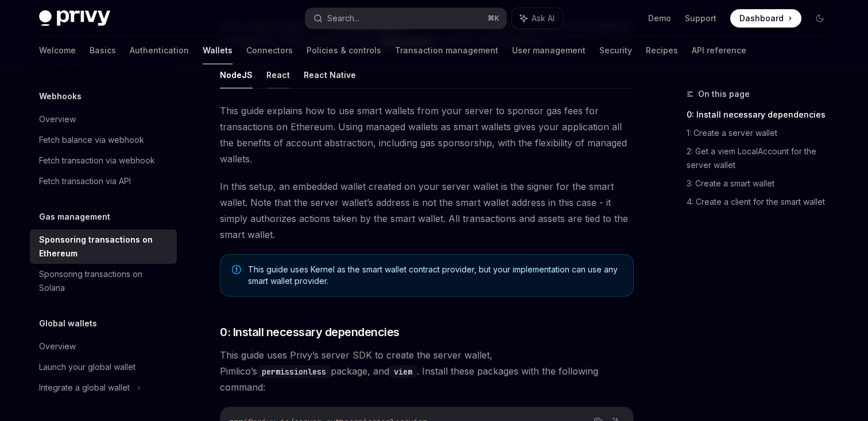 The height and width of the screenshot is (421, 868). What do you see at coordinates (159, 51) in the screenshot?
I see `a: Authentication` at bounding box center [159, 51].